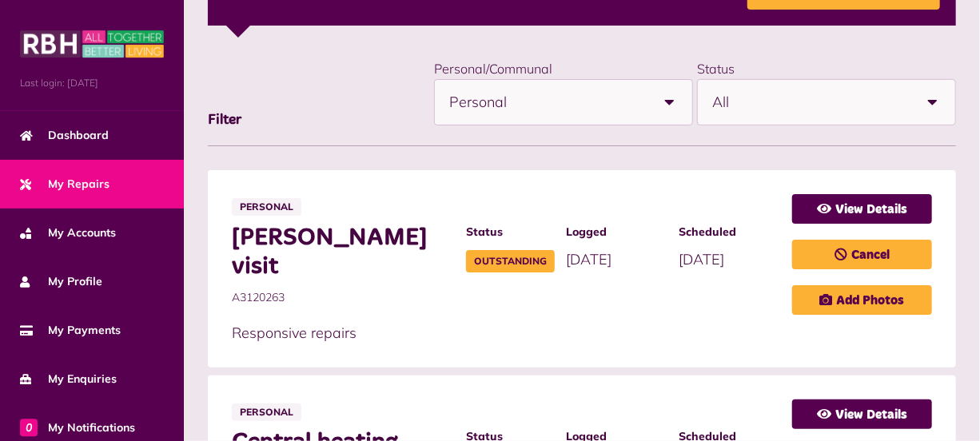 This screenshot has height=441, width=980. I want to click on p: Responsive repairs, so click(503, 332).